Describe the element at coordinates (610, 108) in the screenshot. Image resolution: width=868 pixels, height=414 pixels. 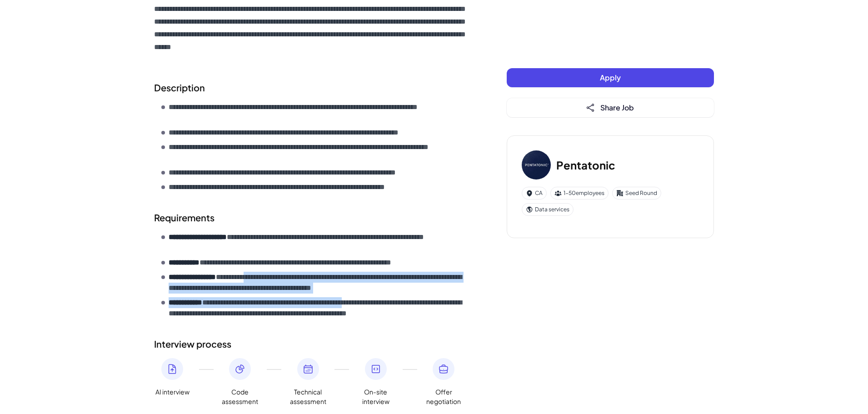
I see `button: Share Job` at that location.